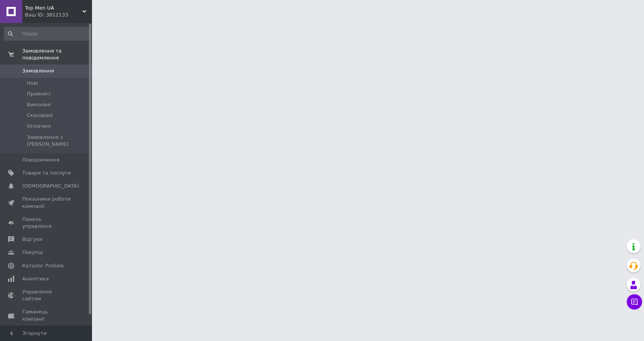 The image size is (644, 341). What do you see at coordinates (46, 203) in the screenshot?
I see `span: Показники роботи компанії` at bounding box center [46, 203].